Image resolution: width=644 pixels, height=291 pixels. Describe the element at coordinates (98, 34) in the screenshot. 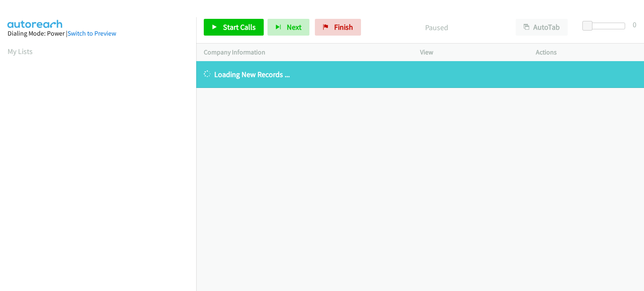

I see `div: Dialing Mode: Power |` at that location.